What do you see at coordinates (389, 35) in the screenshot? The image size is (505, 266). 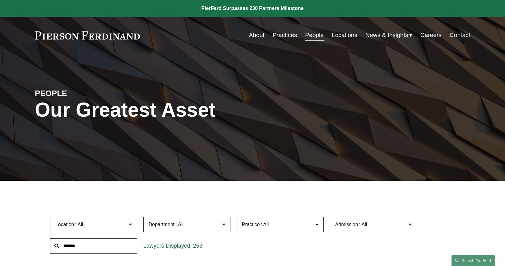 I see `a: folder dropdown` at bounding box center [389, 35].